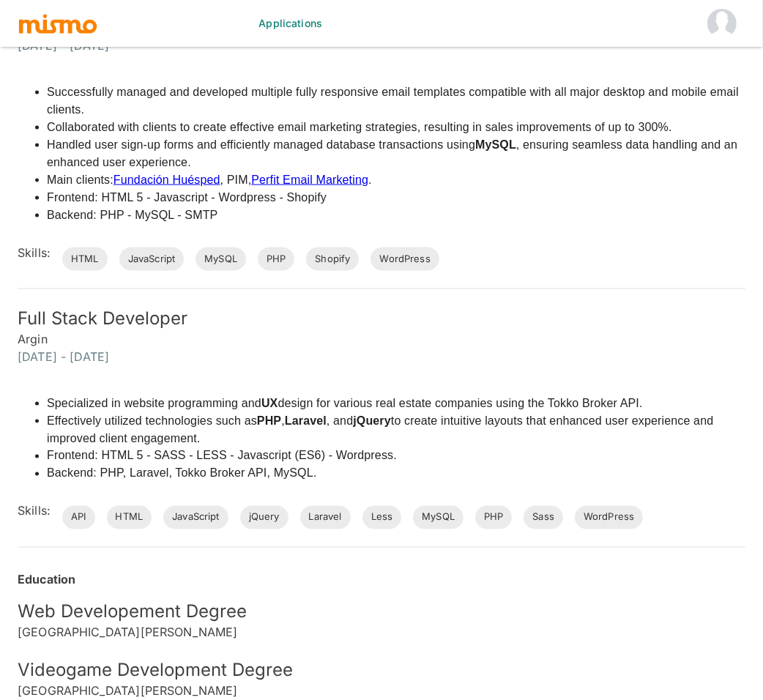 The height and width of the screenshot is (700, 763). I want to click on span: Shopify, so click(332, 259).